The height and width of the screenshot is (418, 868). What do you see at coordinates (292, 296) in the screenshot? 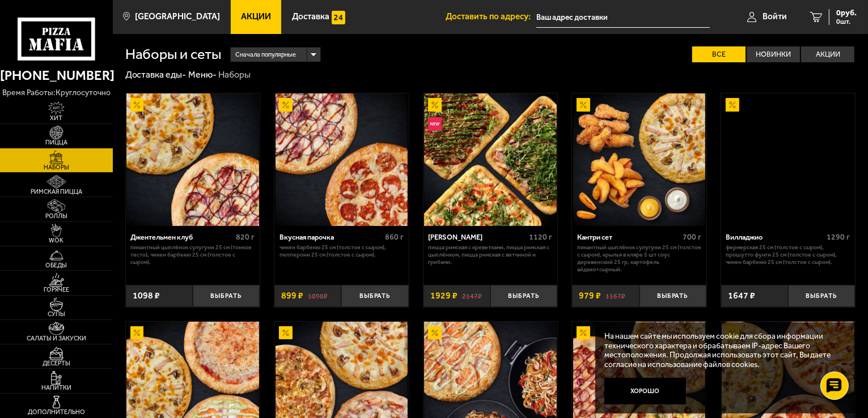
I see `span: 899 ₽` at bounding box center [292, 296].